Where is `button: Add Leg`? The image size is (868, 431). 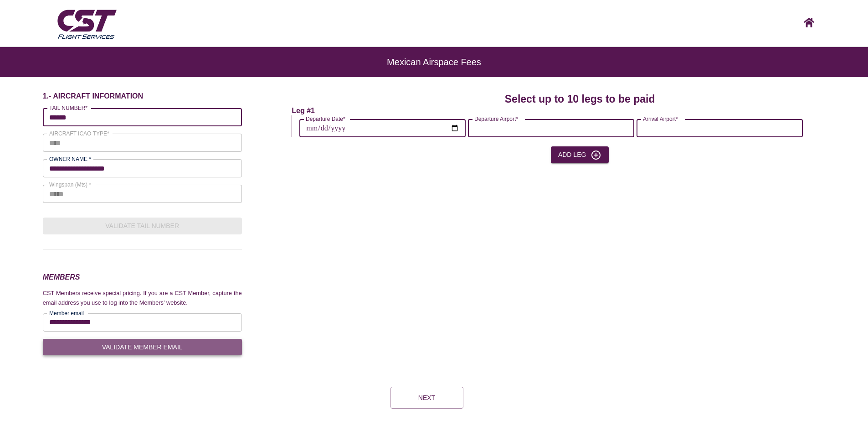 button: Add Leg is located at coordinates (579, 154).